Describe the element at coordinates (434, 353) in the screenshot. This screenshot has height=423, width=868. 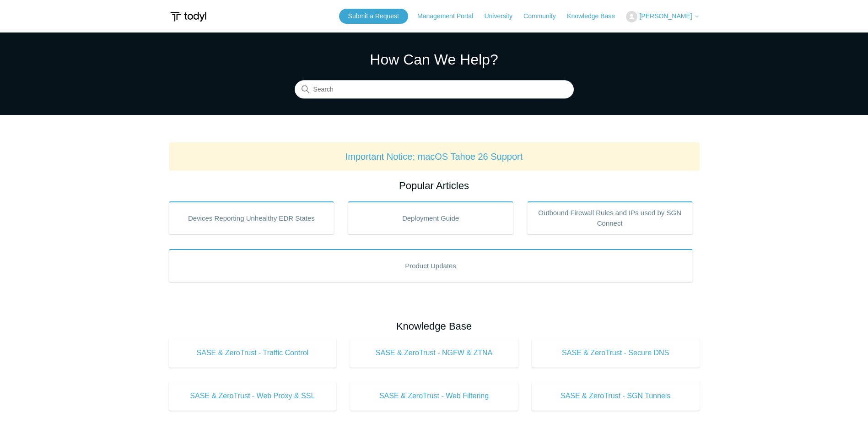
I see `span: SASE & ZeroTrust - NGFW & ZTNA` at that location.